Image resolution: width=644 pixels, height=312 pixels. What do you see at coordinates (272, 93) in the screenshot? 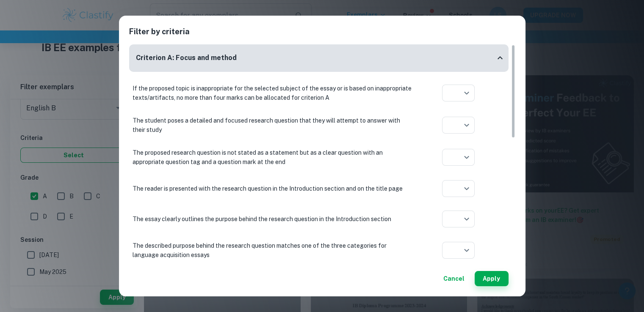
I see `p: If the proposed topic is inappropriate for the selected subject of the essay or is based on inapp...` at bounding box center [272, 93].